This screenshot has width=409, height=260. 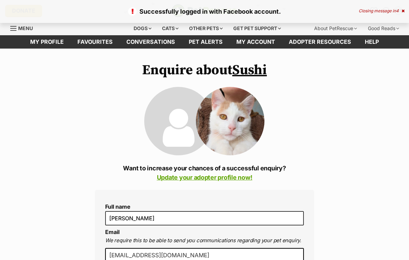 What do you see at coordinates (95, 42) in the screenshot?
I see `a: Favourites` at bounding box center [95, 42].